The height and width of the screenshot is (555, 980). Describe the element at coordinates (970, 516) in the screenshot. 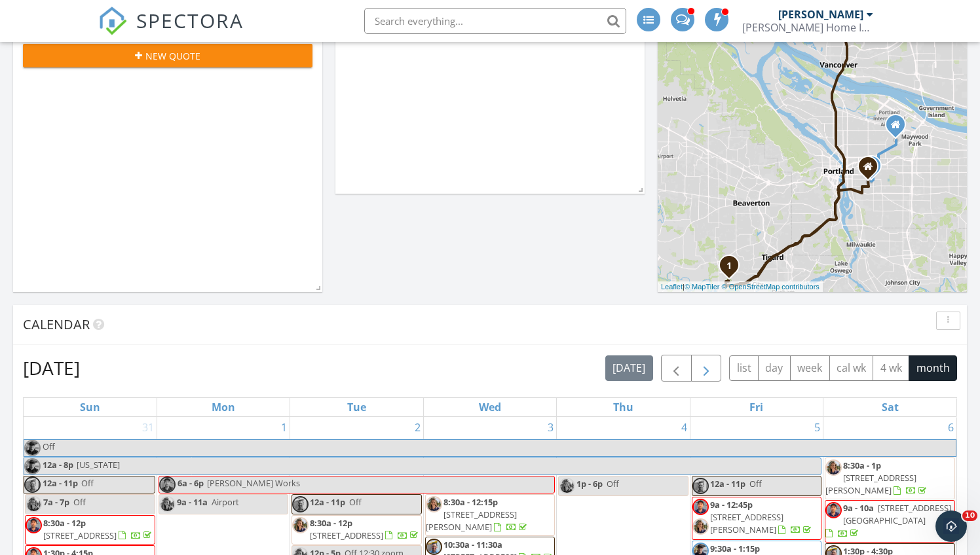

I see `span: 10` at that location.